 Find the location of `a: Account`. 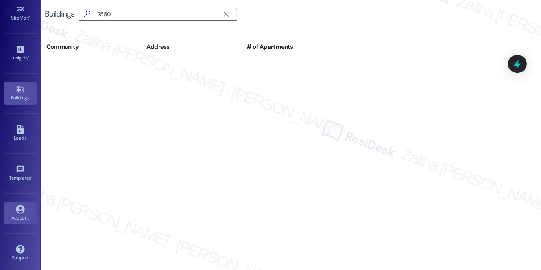

a: Account is located at coordinates (20, 213).